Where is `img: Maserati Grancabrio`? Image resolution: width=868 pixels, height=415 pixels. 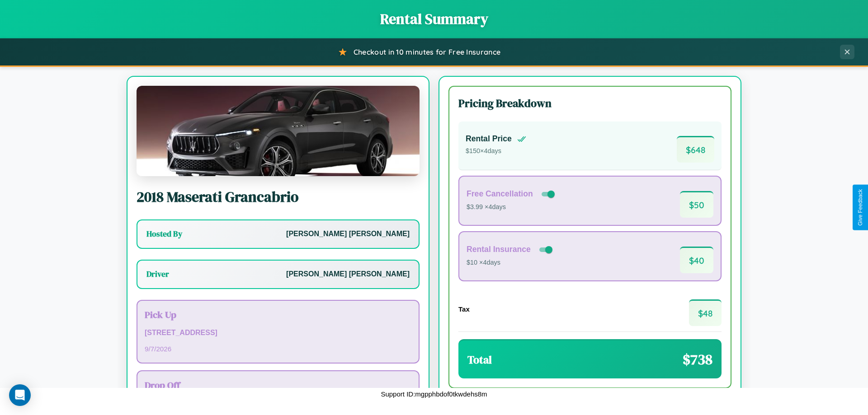 img: Maserati Grancabrio is located at coordinates (278, 131).